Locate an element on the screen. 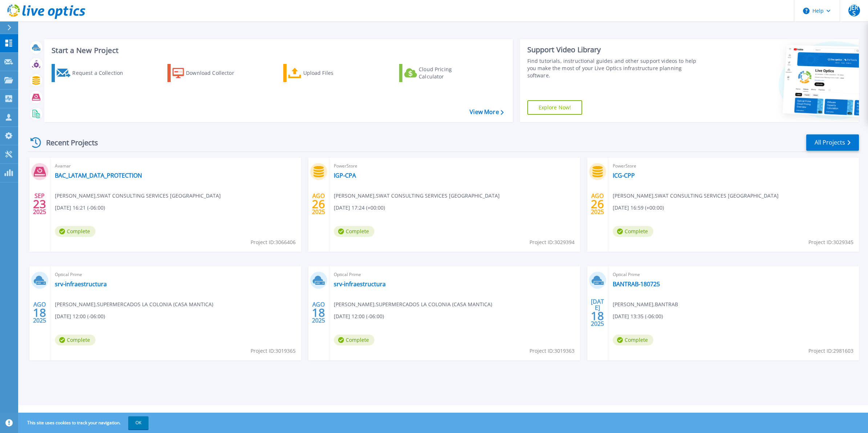  div: Cloud Pricing Calculator is located at coordinates (448, 73).